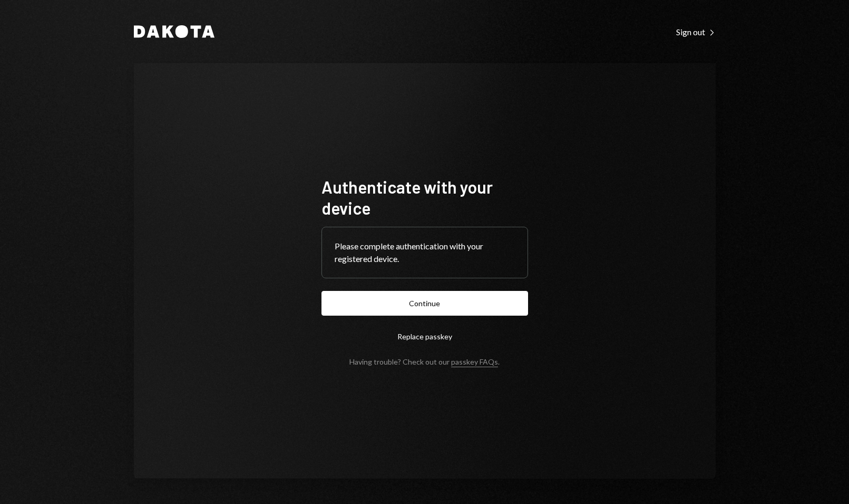 The image size is (849, 504). Describe the element at coordinates (424, 197) in the screenshot. I see `h1: Authenticate with your device` at that location.